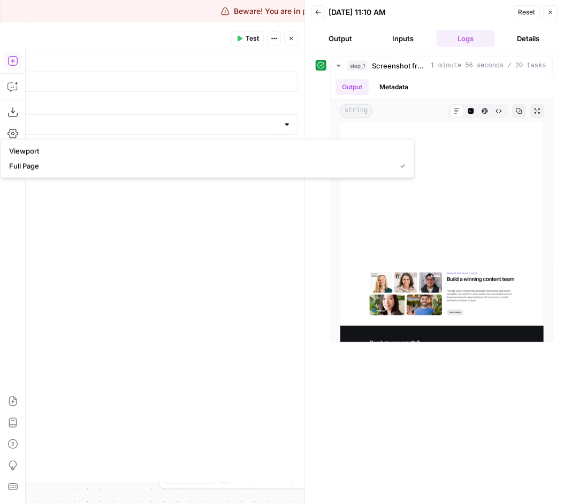 Image resolution: width=564 pixels, height=504 pixels. I want to click on span: Screenshot from URL, so click(399, 66).